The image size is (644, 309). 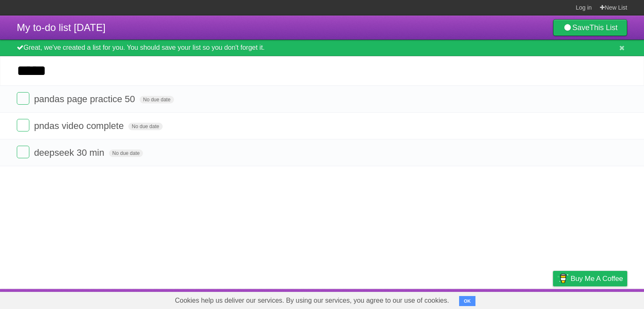 I want to click on img: Buy me a coffee, so click(x=563, y=279).